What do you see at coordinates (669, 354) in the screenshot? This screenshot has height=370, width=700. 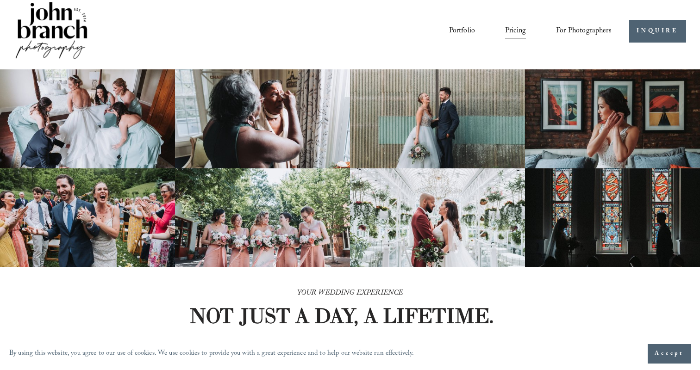 I see `span: Accept` at bounding box center [669, 354].